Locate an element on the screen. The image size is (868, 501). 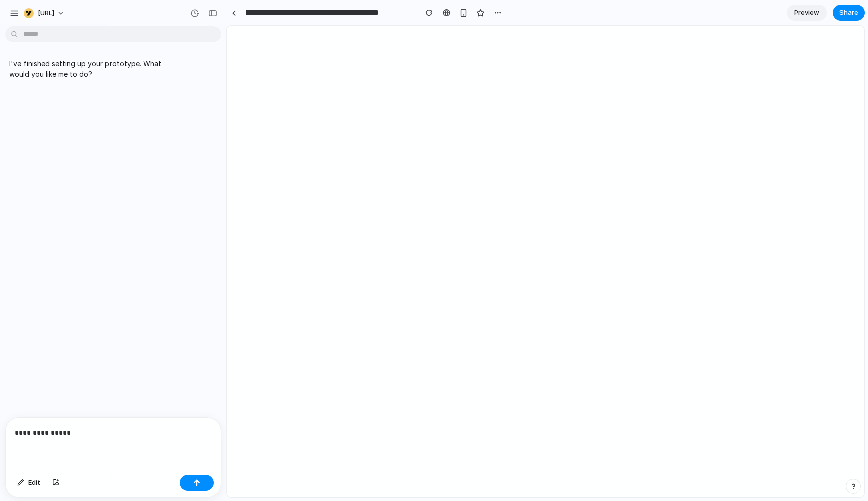
button: Edit is located at coordinates (29, 482).